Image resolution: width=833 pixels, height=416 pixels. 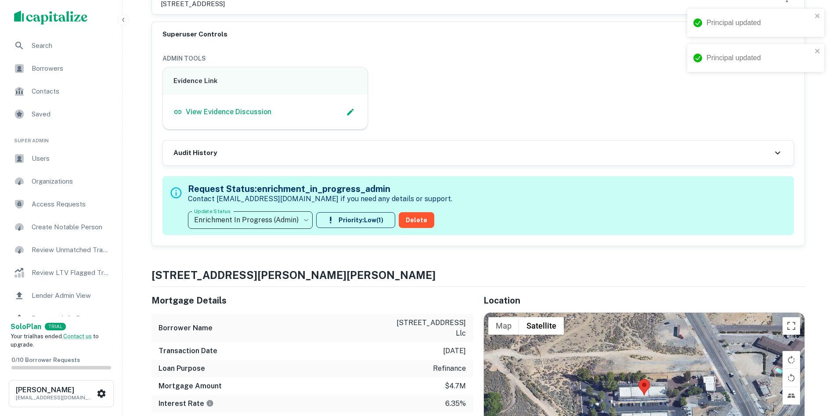 I want to click on span: Access Requests, so click(x=71, y=204).